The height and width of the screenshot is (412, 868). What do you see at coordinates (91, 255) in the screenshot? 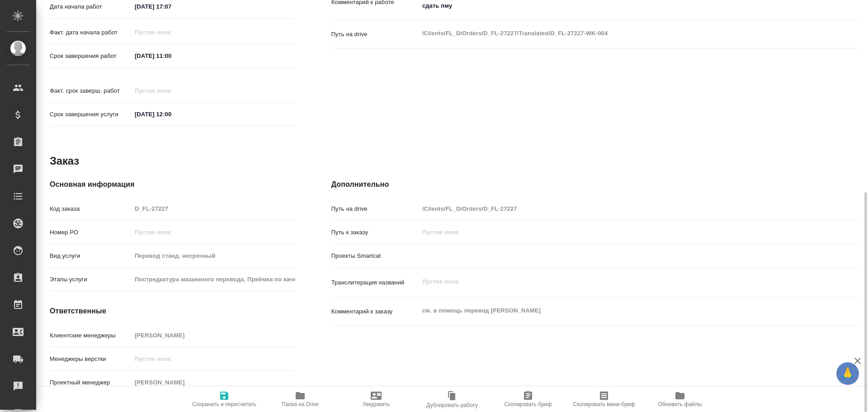
I see `p: Вид услуги` at bounding box center [91, 255].